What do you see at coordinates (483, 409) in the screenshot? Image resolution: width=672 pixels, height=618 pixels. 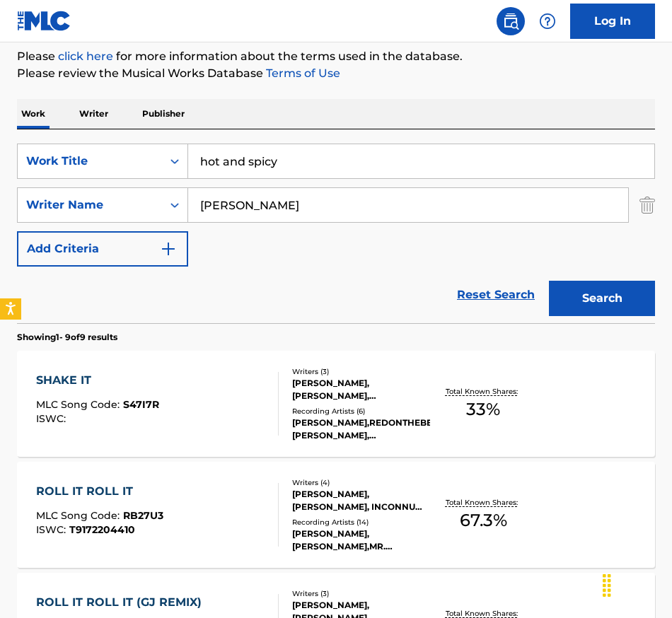 I see `span: 33 %` at bounding box center [483, 409].